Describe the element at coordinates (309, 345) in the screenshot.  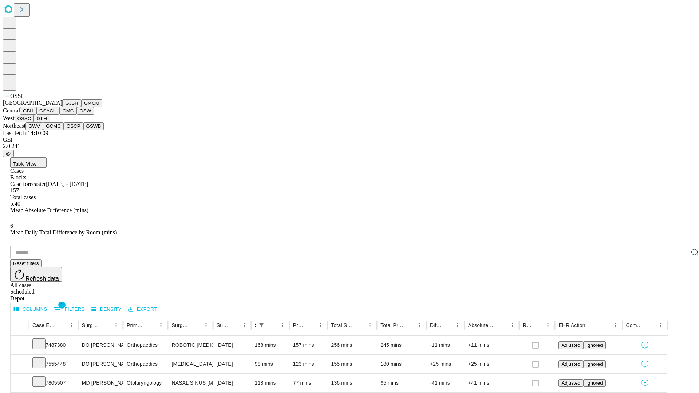
I see `div: 157 mins` at that location.